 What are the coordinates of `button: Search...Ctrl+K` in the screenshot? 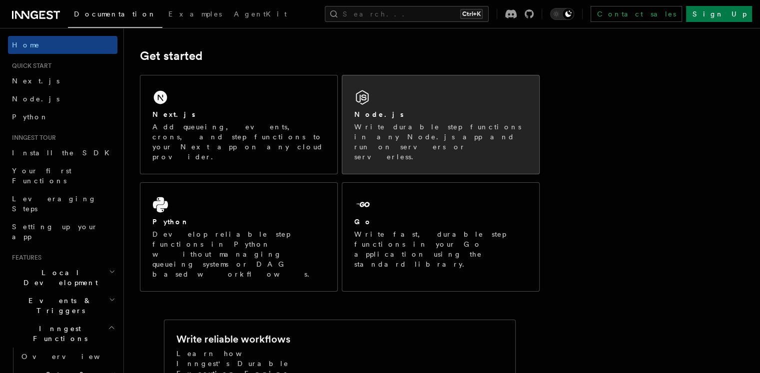 It's located at (407, 14).